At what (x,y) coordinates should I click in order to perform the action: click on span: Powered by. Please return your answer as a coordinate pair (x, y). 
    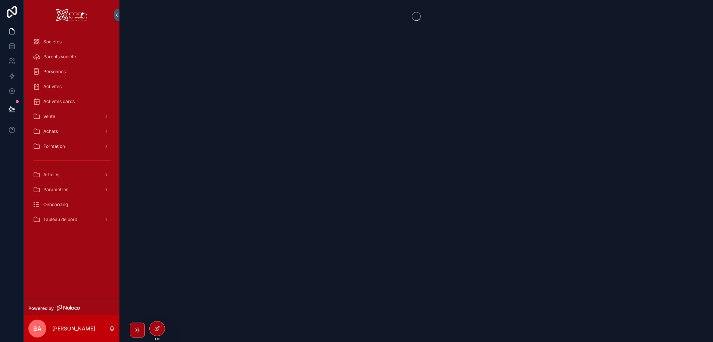
    Looking at the image, I should click on (41, 308).